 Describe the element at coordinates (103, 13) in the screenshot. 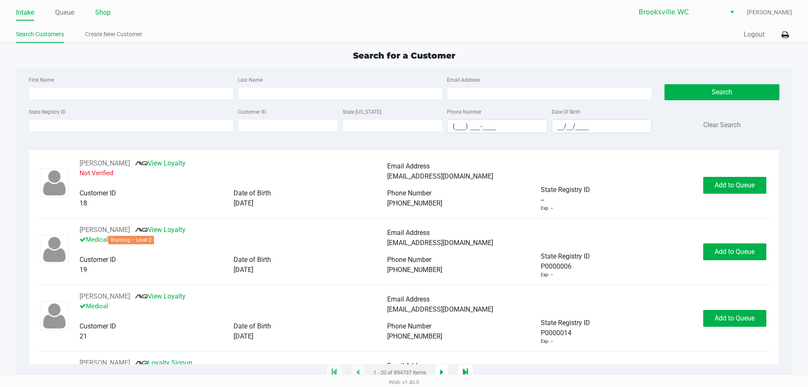

I see `a: Shop` at that location.